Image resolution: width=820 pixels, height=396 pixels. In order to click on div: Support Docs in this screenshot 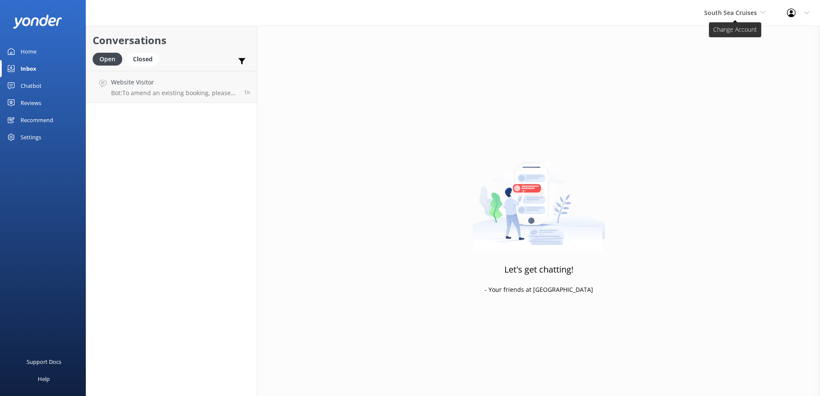, I will do `click(44, 362)`.